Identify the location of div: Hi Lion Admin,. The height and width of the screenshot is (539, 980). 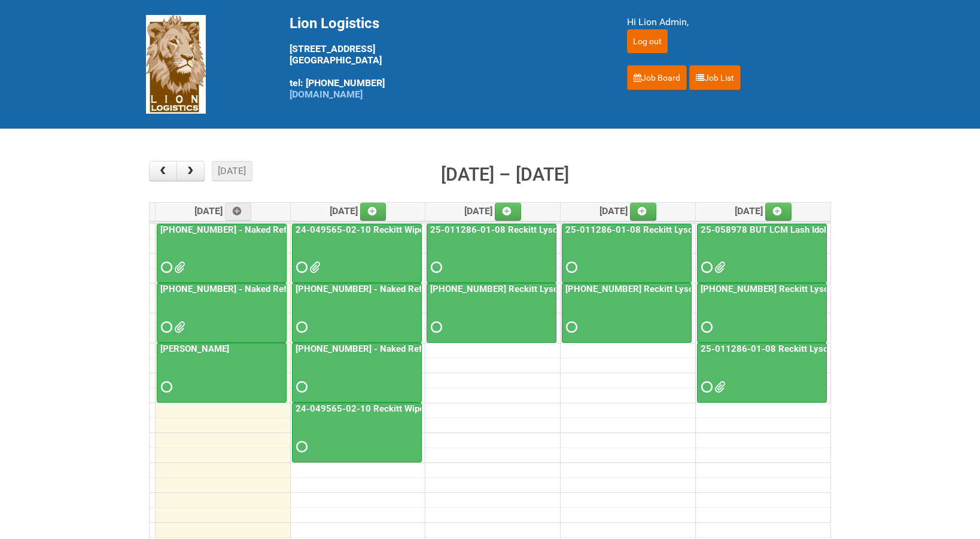
(730, 22).